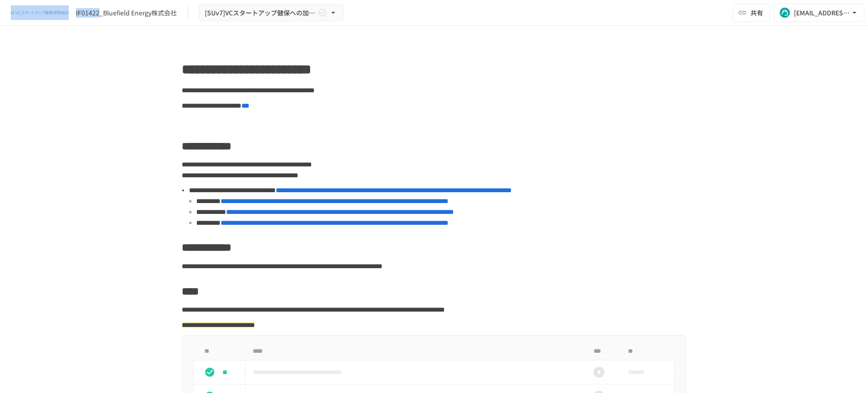 Image resolution: width=868 pixels, height=412 pixels. What do you see at coordinates (757, 12) in the screenshot?
I see `span: 共有` at bounding box center [757, 12].